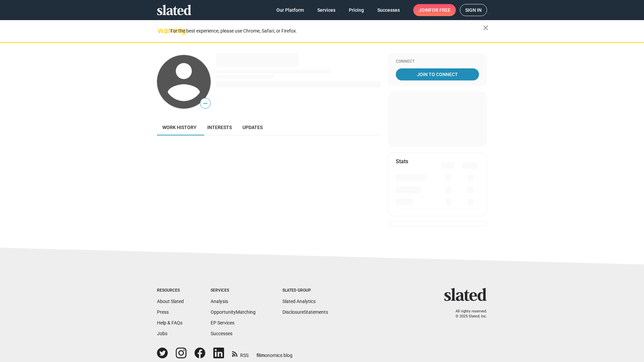 This screenshot has width=644, height=362. I want to click on a: Help & FAQs, so click(169, 323).